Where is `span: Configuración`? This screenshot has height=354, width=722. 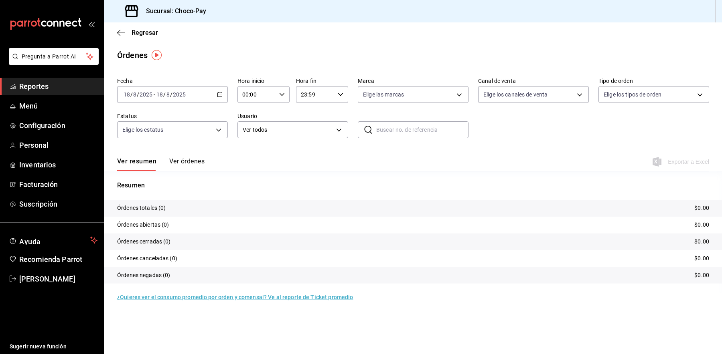 span: Configuración is located at coordinates (58, 125).